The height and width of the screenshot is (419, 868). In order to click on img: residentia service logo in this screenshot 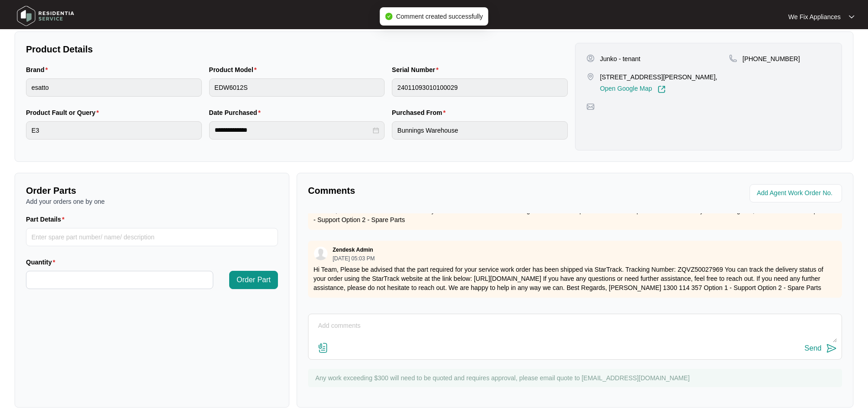, I will do `click(46, 16)`.